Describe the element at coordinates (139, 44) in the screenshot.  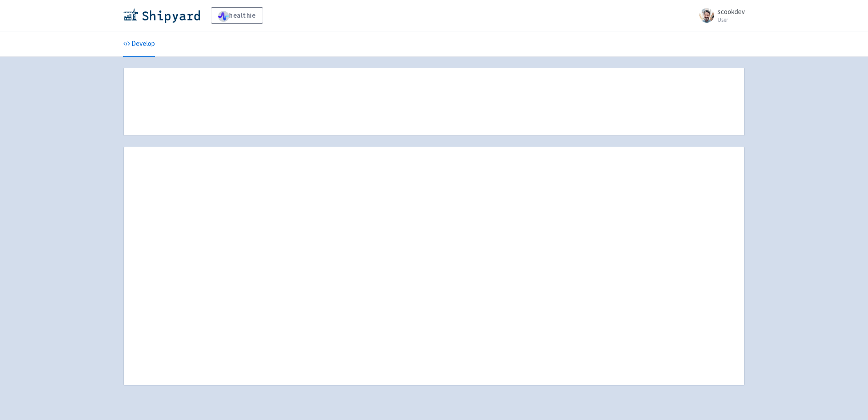
I see `a: Develop` at that location.